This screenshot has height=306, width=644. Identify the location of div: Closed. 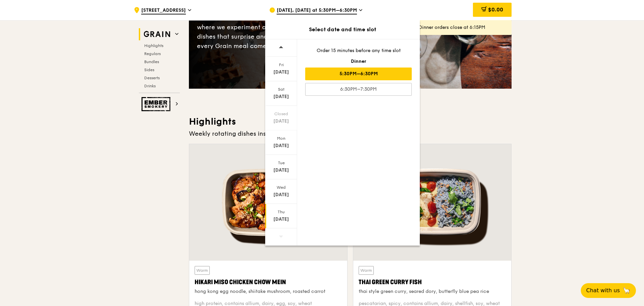
(281, 114).